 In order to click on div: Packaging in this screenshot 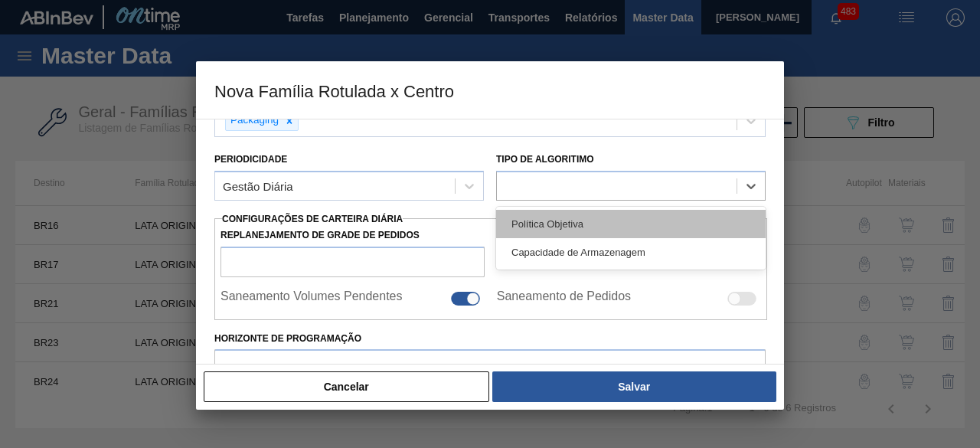, I will do `click(253, 120)`.